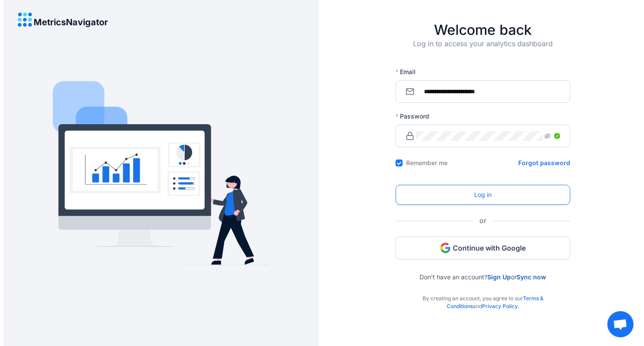 The image size is (644, 346). What do you see at coordinates (71, 23) in the screenshot?
I see `h4: MetricsNavigator` at bounding box center [71, 23].